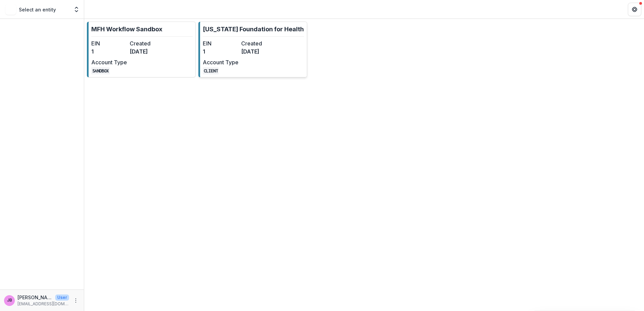  I want to click on div: Jessie Besancenez, so click(10, 300).